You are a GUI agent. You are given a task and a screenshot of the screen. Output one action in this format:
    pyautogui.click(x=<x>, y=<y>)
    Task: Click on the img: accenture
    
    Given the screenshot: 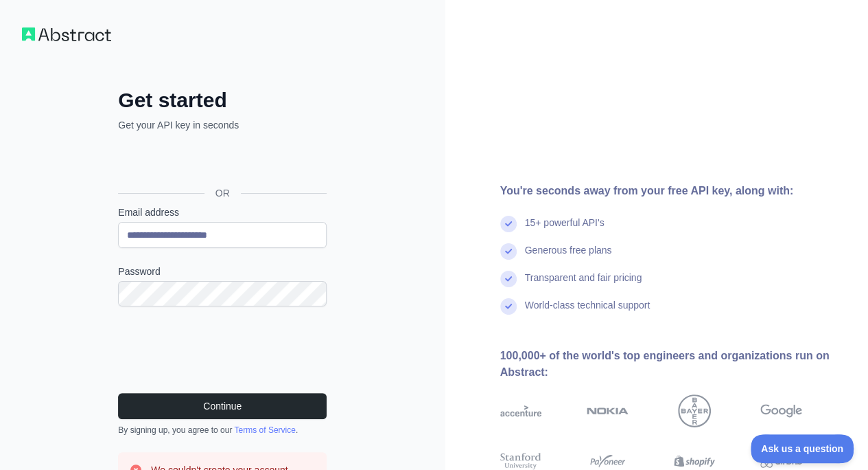 What is the action you would take?
    pyautogui.click(x=521, y=411)
    